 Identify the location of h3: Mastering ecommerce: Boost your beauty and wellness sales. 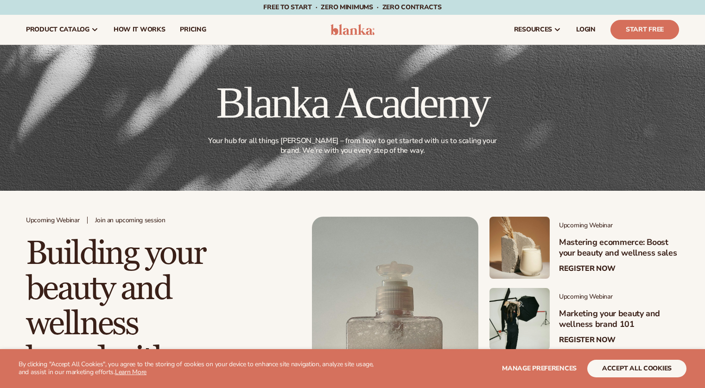
(619, 248).